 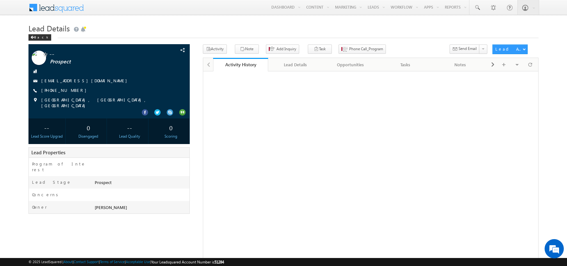 I want to click on button: Note, so click(x=247, y=49).